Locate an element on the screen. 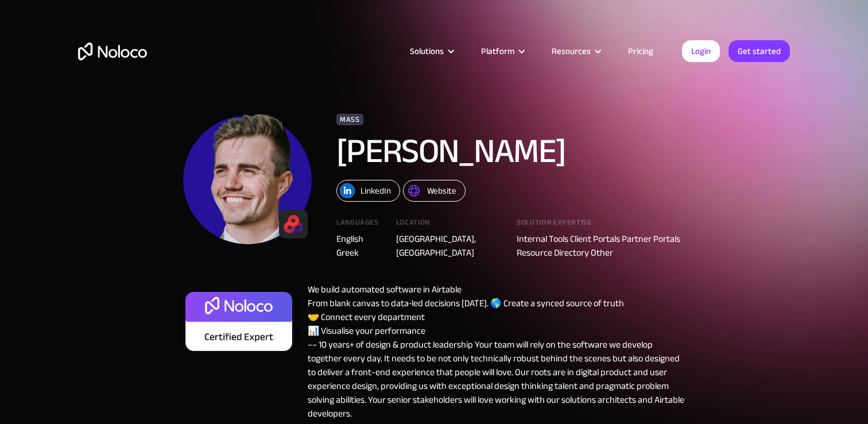  a: LinkedIn is located at coordinates (368, 191).